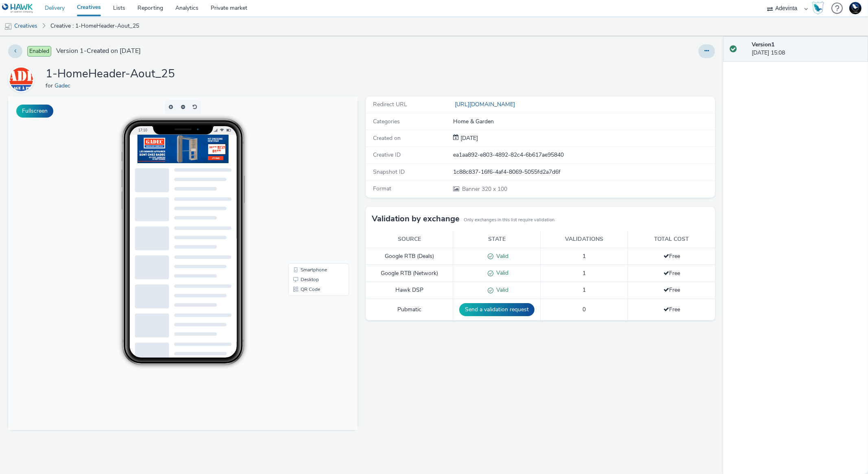 Image resolution: width=868 pixels, height=474 pixels. What do you see at coordinates (818, 8) in the screenshot?
I see `div: Hawk Academy` at bounding box center [818, 8].